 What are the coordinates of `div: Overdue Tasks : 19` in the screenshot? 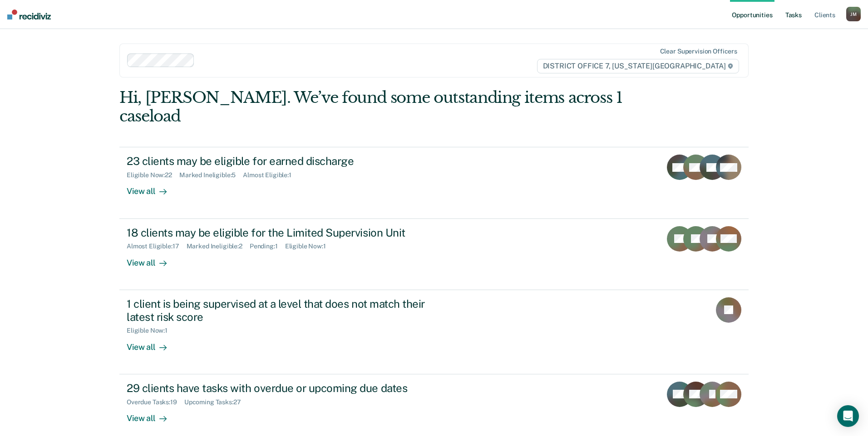 It's located at (155, 402).